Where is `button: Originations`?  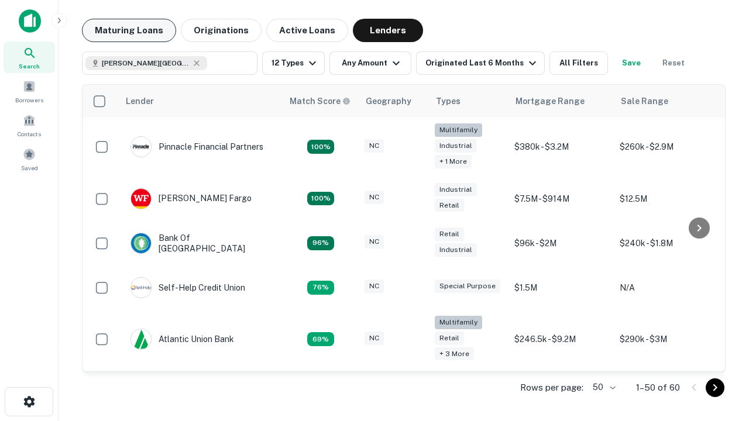
button: Originations is located at coordinates (221, 30).